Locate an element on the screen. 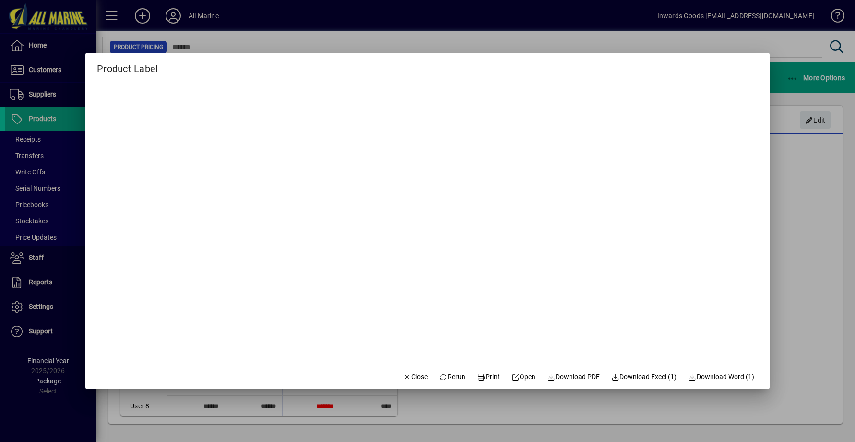 The height and width of the screenshot is (442, 855). button: Close is located at coordinates (416, 376).